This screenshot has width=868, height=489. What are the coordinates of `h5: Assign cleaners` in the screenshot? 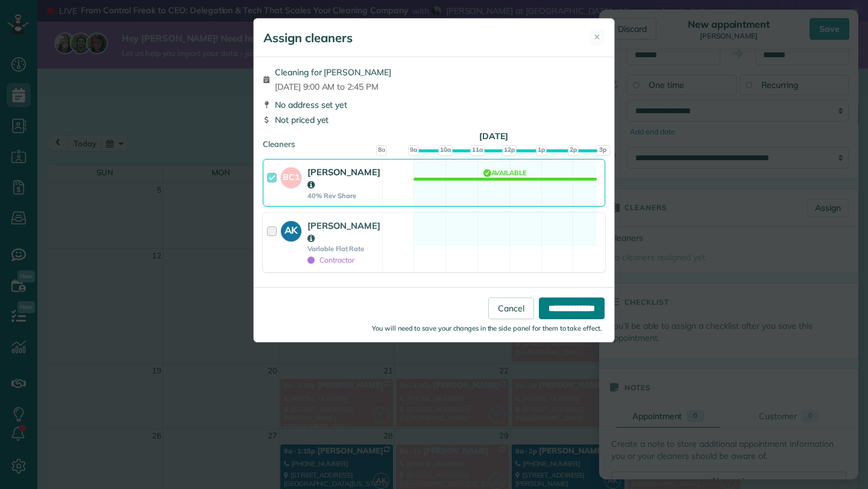 It's located at (308, 38).